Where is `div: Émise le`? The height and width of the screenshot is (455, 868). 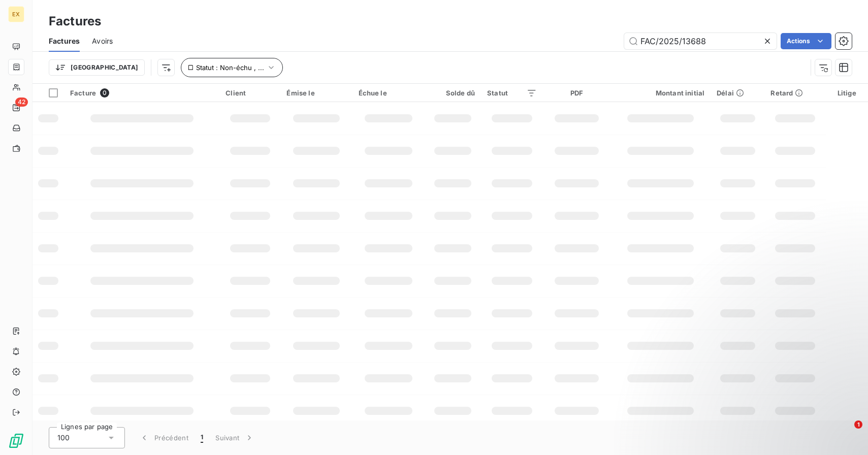 div: Émise le is located at coordinates (316, 93).